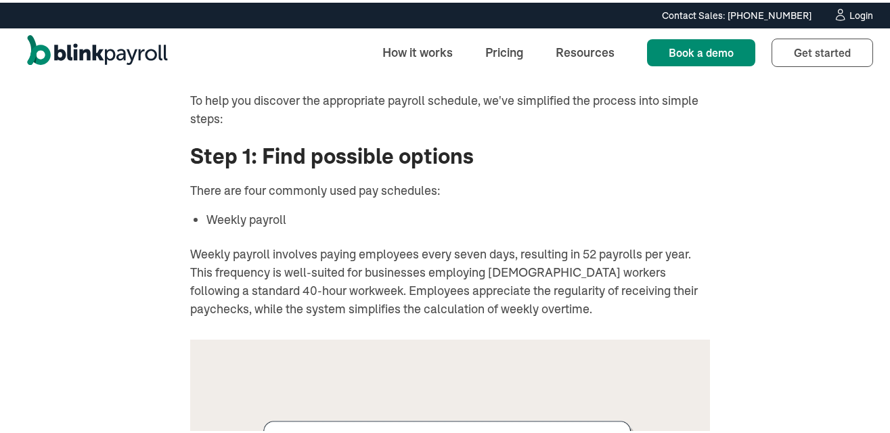 This screenshot has height=433, width=890. Describe the element at coordinates (701, 50) in the screenshot. I see `span: Book a demo` at that location.